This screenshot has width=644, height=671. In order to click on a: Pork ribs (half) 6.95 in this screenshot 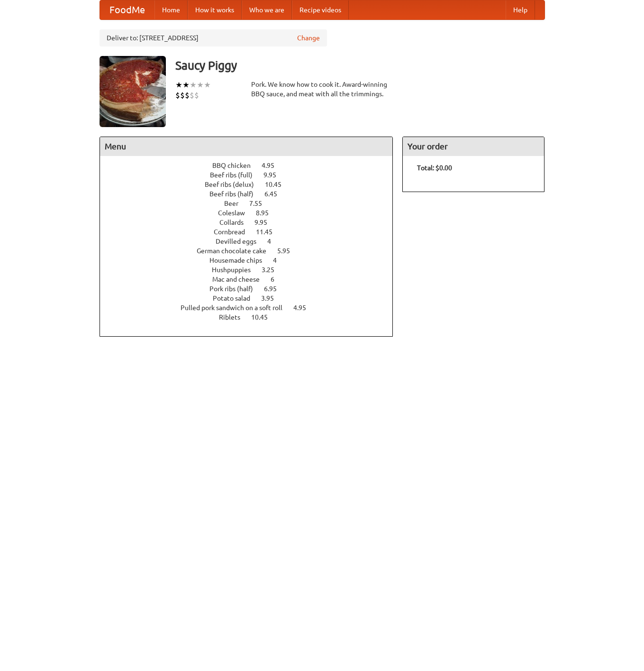, I will do `click(252, 289)`.